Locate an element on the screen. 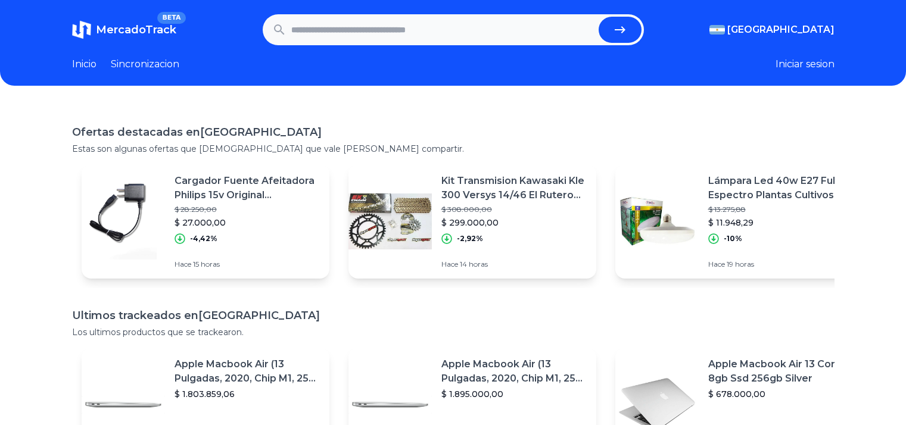  span: BETA is located at coordinates (171, 18).